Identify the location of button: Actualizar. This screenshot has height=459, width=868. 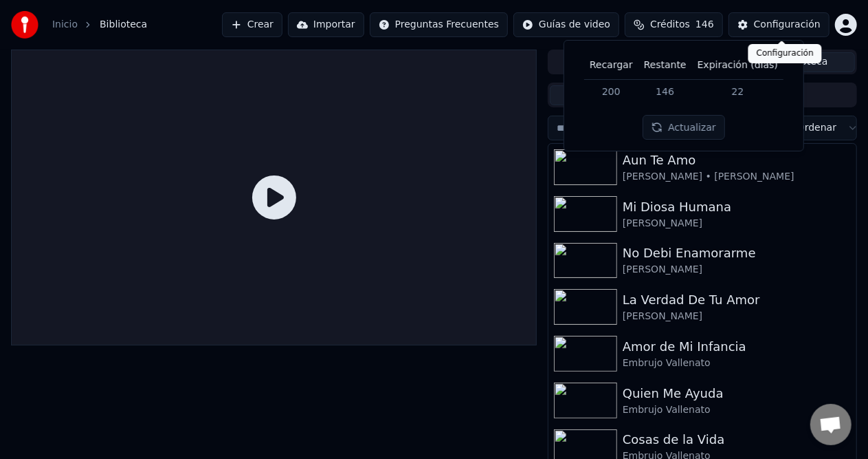
(683, 127).